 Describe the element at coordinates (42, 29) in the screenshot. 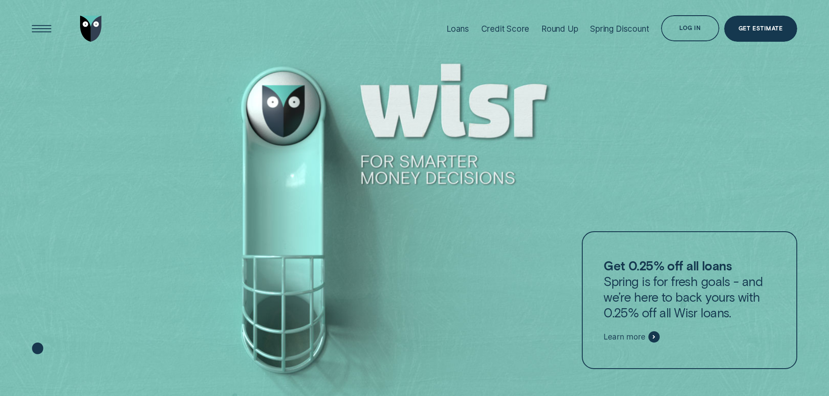

I see `button: Open Menu` at that location.